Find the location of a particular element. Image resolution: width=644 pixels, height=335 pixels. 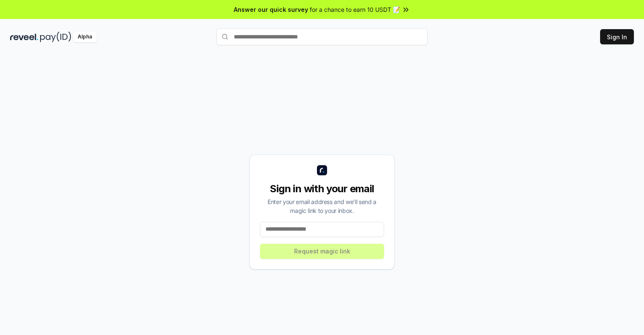

span: for a chance to earn 10 USDT 📝 is located at coordinates (355, 9).